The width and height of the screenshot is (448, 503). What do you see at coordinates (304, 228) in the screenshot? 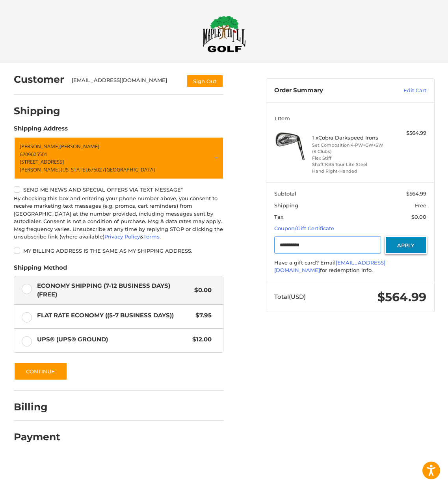
I see `a: Coupon/Gift Certificate` at bounding box center [304, 228].